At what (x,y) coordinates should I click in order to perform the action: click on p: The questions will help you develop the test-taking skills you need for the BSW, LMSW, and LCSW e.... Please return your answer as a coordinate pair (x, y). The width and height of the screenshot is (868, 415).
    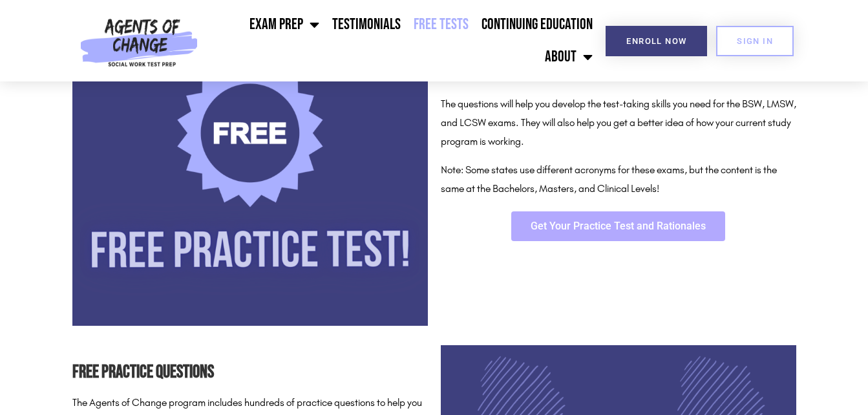
    Looking at the image, I should click on (619, 123).